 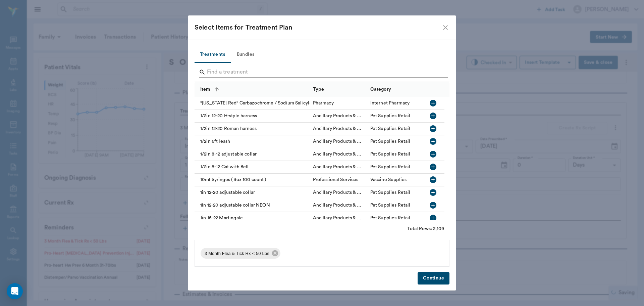 I want to click on div: Professional Services, so click(x=336, y=179).